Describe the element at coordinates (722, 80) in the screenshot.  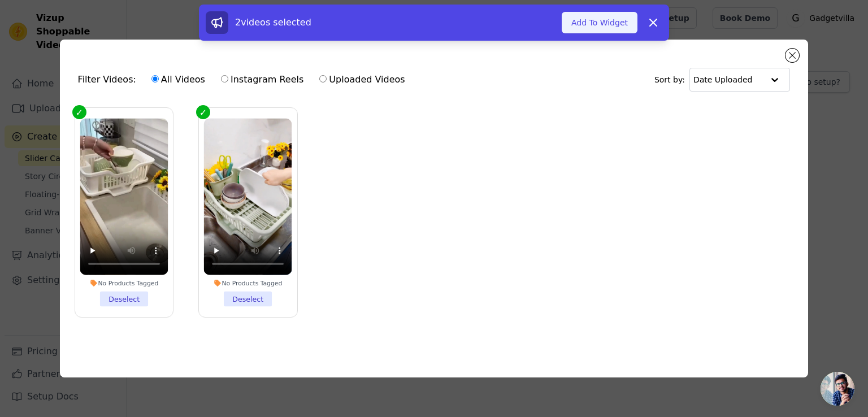
I see `div: Sort by:` at that location.